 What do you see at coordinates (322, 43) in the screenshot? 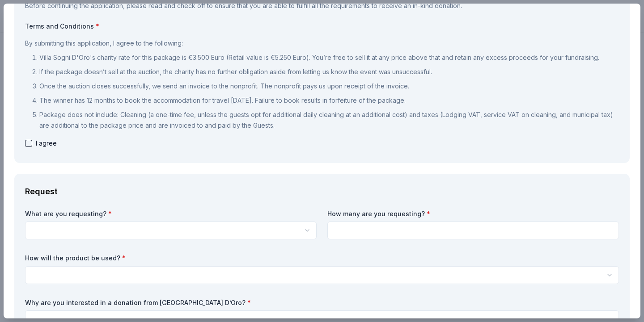
I see `p: By submitting this application, I agree to the following:` at bounding box center [322, 43].